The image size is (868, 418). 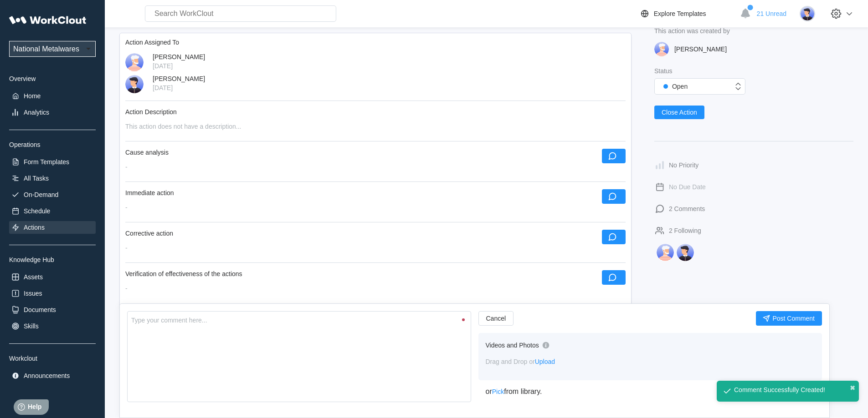 What do you see at coordinates (375, 126) in the screenshot?
I see `div: This action does not have a description...` at bounding box center [375, 126].